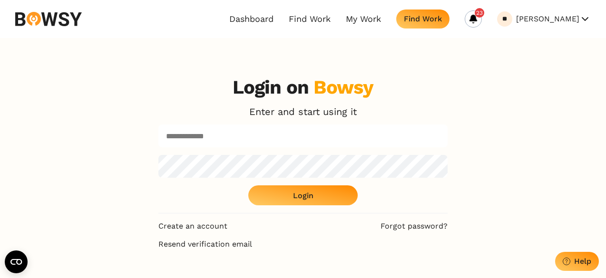  What do you see at coordinates (303, 195) in the screenshot?
I see `button: Login` at bounding box center [303, 195].